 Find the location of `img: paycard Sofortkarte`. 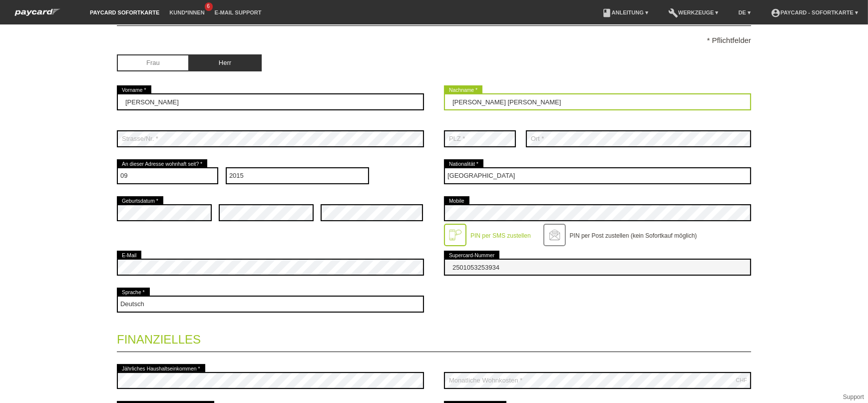

img: paycard Sofortkarte is located at coordinates (38, 12).